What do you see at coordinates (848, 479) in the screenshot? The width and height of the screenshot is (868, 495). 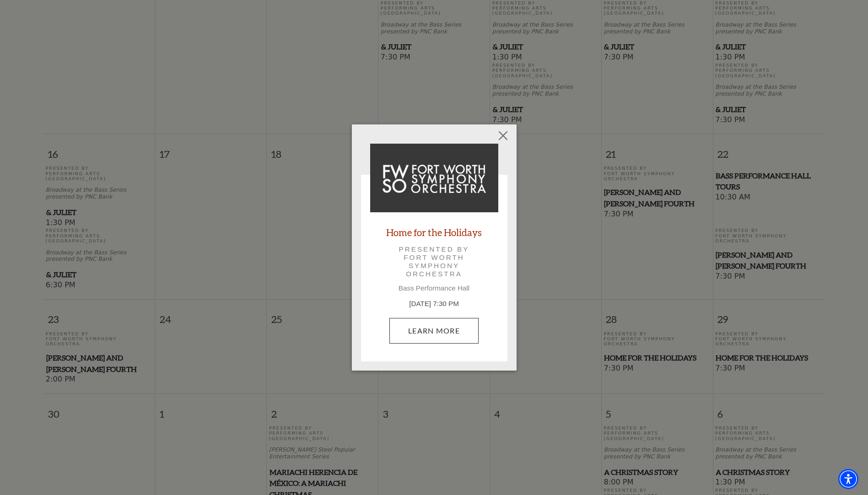 I see `div: Accessibility Menu` at bounding box center [848, 479].